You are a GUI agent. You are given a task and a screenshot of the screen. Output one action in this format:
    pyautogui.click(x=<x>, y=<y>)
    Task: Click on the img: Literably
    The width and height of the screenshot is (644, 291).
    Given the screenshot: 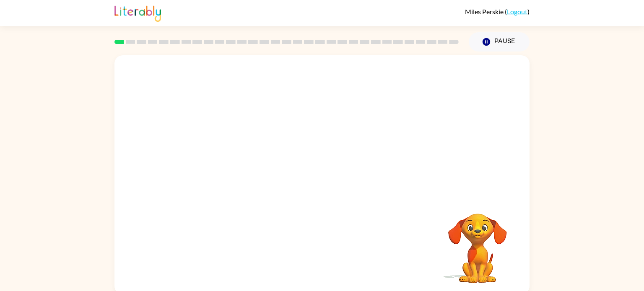 What is the action you would take?
    pyautogui.click(x=137, y=12)
    